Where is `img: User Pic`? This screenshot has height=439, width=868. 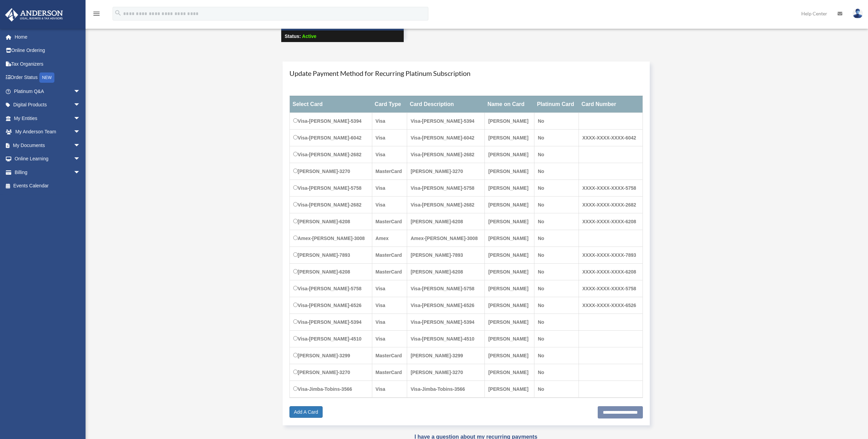 img: User Pic is located at coordinates (858, 14).